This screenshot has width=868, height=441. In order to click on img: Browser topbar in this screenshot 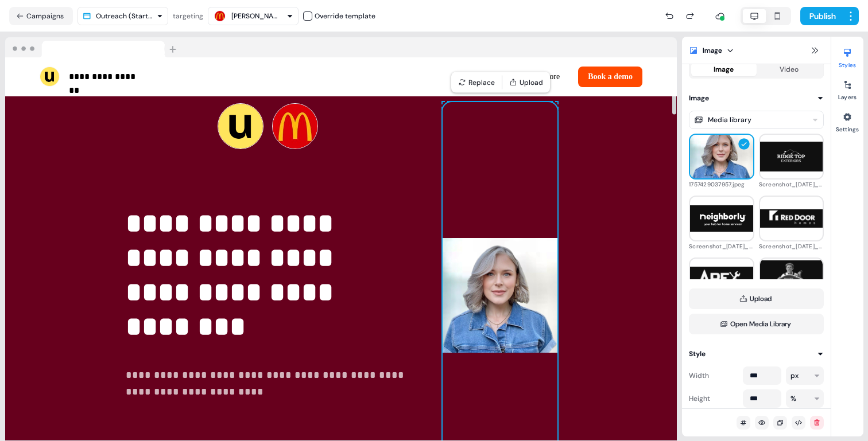, I will do `click(93, 48)`.